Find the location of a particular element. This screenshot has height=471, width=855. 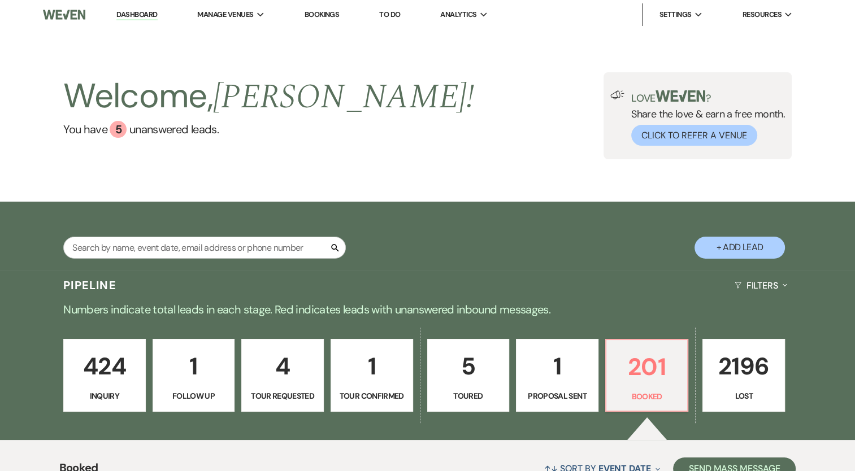

a: 5Toured is located at coordinates (469, 376).